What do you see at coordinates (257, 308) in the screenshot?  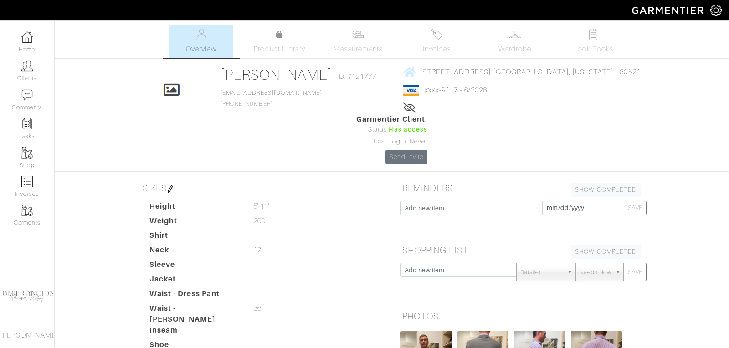 I see `span: 36` at bounding box center [257, 308].